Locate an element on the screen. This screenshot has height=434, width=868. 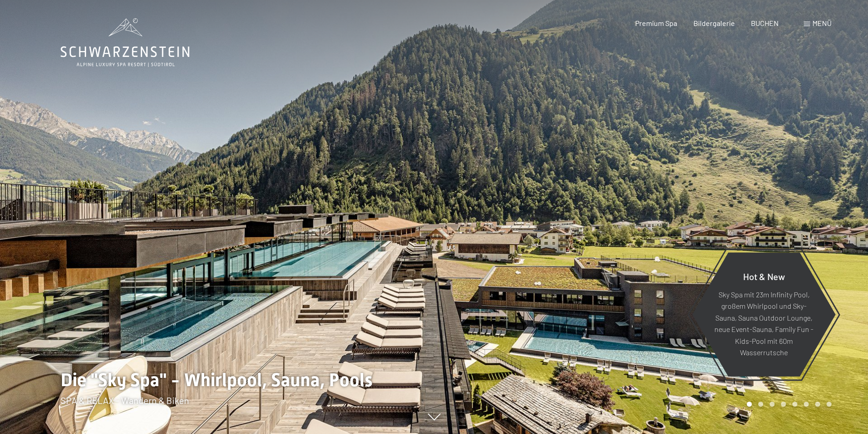
div: Carousel Page 8 is located at coordinates (829, 404).